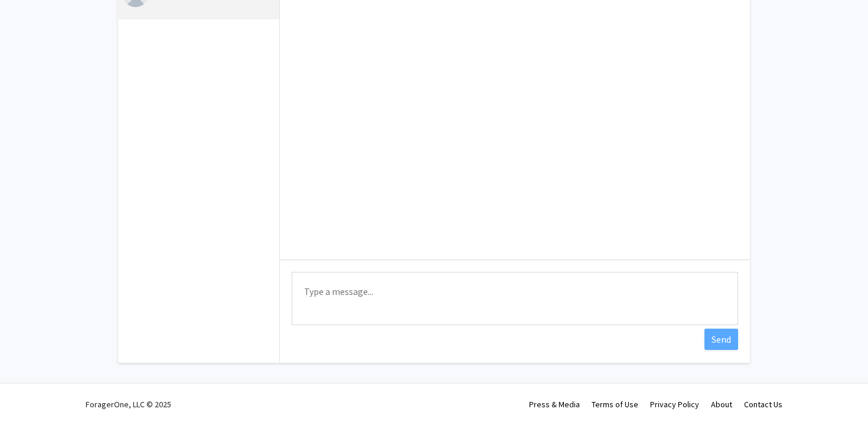 This screenshot has width=868, height=425. I want to click on a: Contact Us, so click(763, 405).